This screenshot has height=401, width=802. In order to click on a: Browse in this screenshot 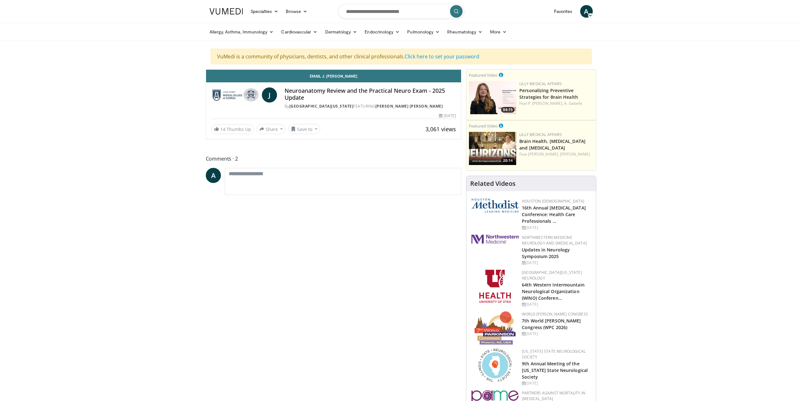, I will do `click(297, 11)`.